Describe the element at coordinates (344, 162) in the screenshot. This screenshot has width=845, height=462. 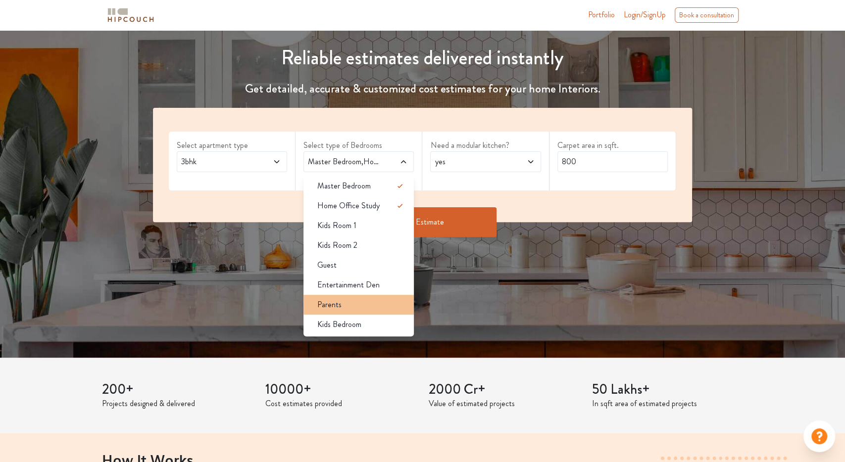
I see `span: Master Bedroom,Home Office Study` at that location.